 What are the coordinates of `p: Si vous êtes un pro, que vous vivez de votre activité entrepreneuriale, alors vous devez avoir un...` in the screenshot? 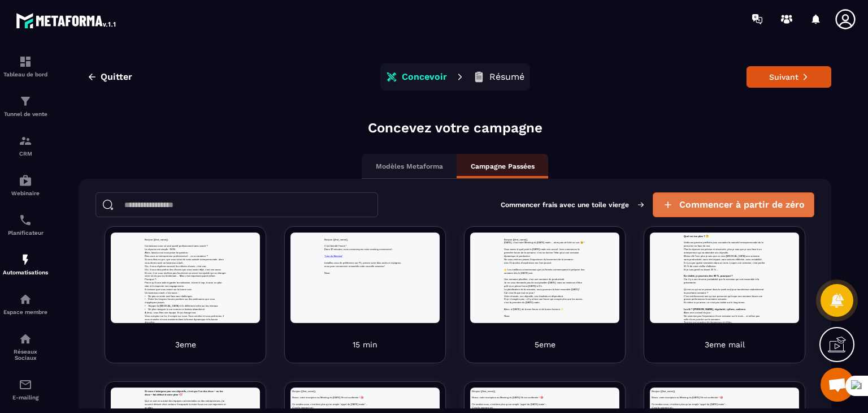 It's located at (248, 94).